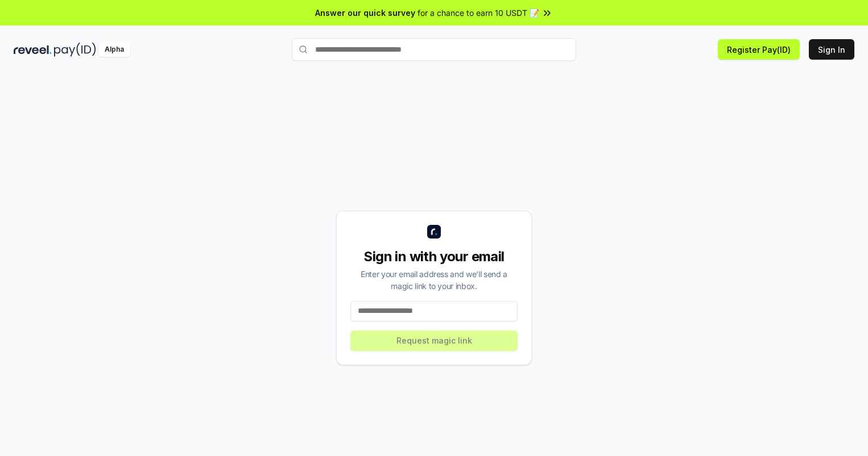 Image resolution: width=868 pixels, height=456 pixels. I want to click on img: logo_small, so click(434, 232).